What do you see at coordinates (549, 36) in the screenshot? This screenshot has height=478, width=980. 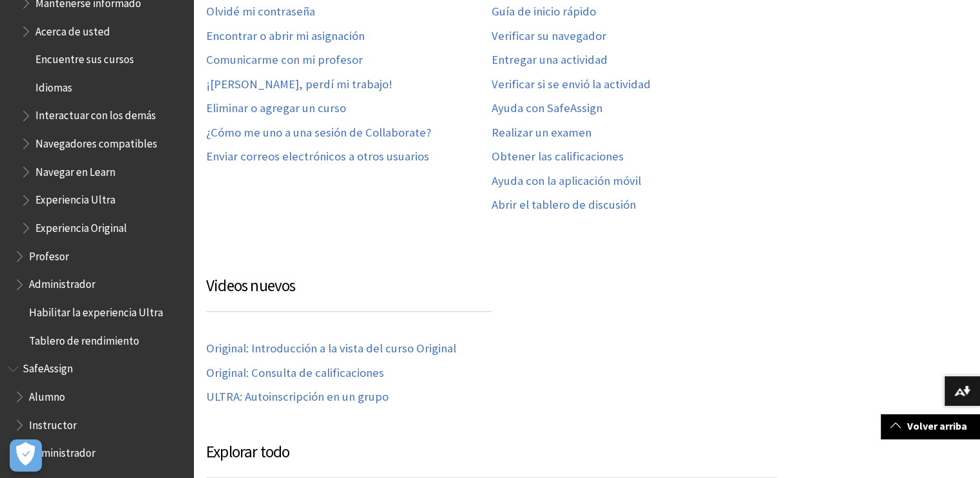 I see `a: Verificar su navegador` at bounding box center [549, 36].